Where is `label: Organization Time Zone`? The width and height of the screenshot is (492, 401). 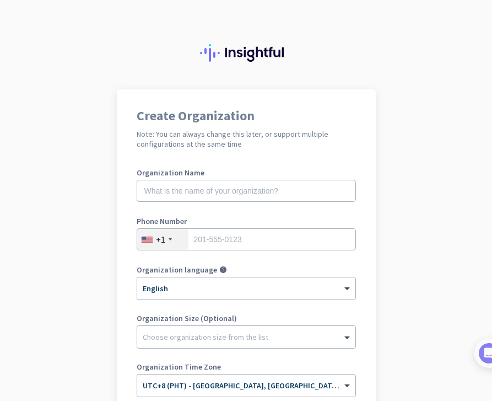
label: Organization Time Zone is located at coordinates (246, 366).